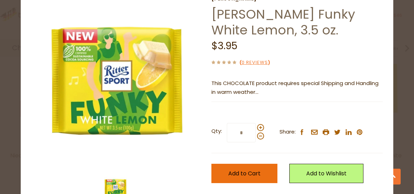  I want to click on button: Add to Cart, so click(244, 173).